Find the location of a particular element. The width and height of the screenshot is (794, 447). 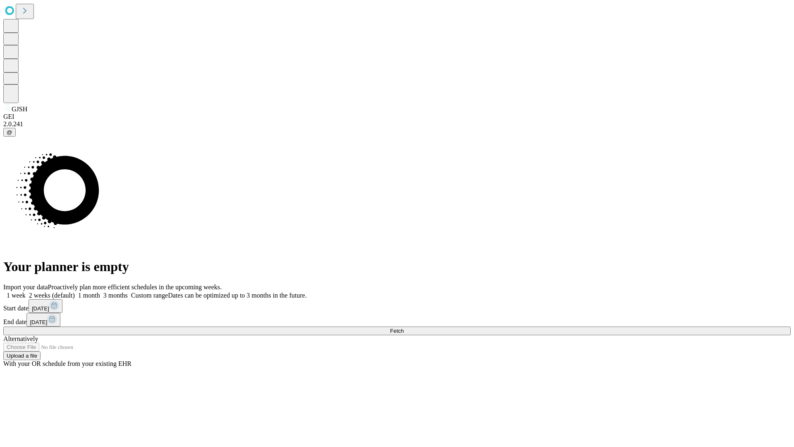

span: Custom range is located at coordinates (149, 295).